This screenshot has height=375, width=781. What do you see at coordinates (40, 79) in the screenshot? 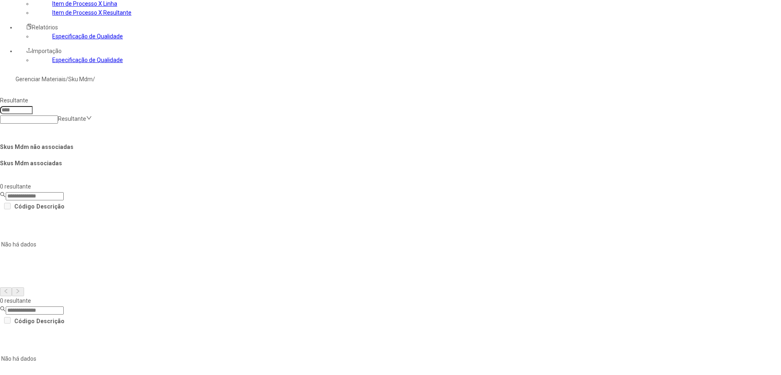
I see `a: Gerenciar Materiais` at bounding box center [40, 79].